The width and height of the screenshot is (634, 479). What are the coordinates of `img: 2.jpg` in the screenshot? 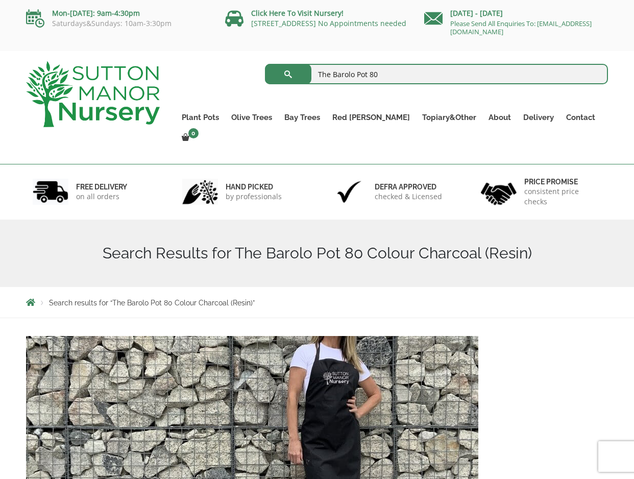 It's located at (200, 191).